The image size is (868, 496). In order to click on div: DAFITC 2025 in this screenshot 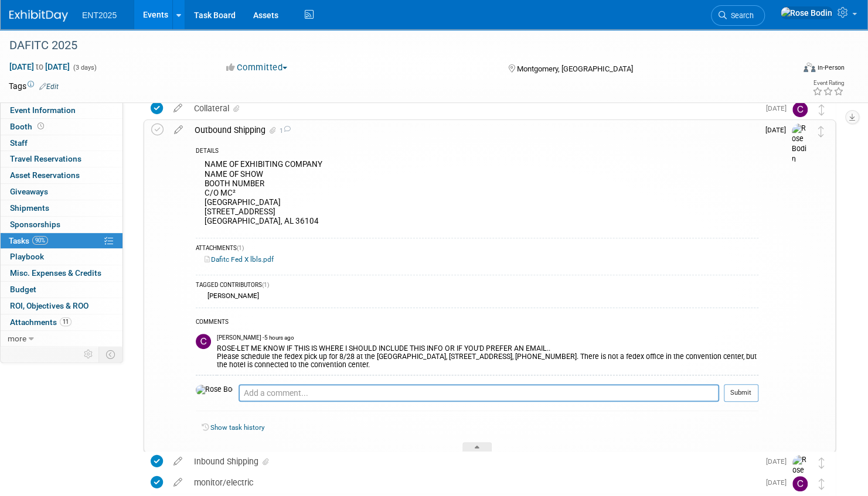, I will do `click(389, 46)`.